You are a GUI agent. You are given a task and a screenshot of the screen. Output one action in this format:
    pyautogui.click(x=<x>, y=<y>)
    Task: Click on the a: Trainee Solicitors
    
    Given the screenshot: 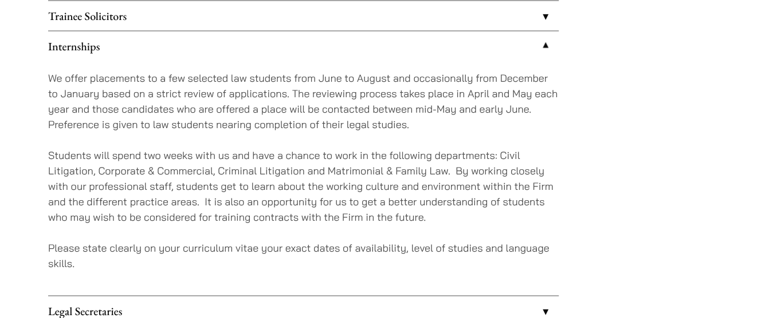 What is the action you would take?
    pyautogui.click(x=303, y=16)
    